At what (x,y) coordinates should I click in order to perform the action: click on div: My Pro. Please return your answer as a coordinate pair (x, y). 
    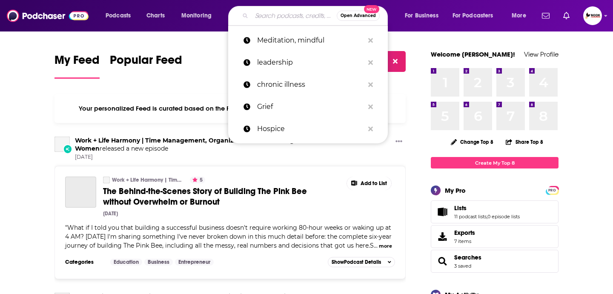
    Looking at the image, I should click on (455, 190).